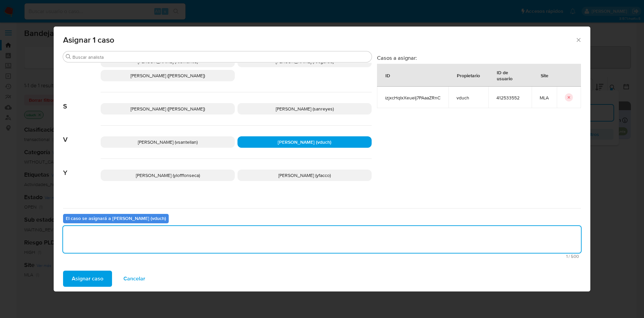 The image size is (644, 318). Describe the element at coordinates (544, 98) in the screenshot. I see `span: MLA` at that location.